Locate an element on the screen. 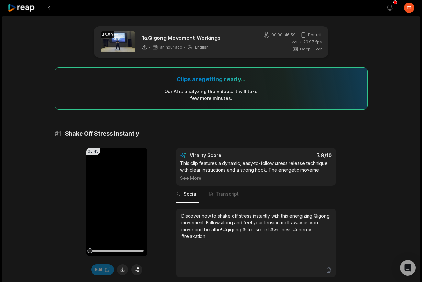 The height and width of the screenshot is (282, 422). video: Your browser does not support mp4 format. is located at coordinates (117, 202).